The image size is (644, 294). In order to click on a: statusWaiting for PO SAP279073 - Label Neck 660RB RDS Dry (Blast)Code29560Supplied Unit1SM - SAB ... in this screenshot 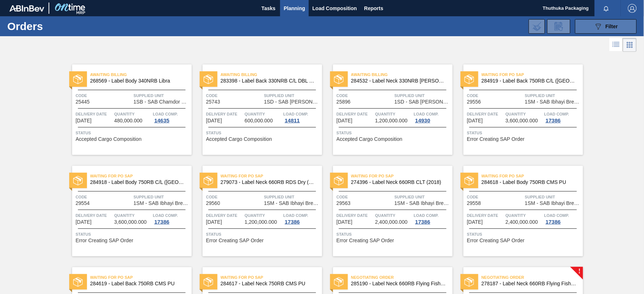, I will do `click(257, 211)`.